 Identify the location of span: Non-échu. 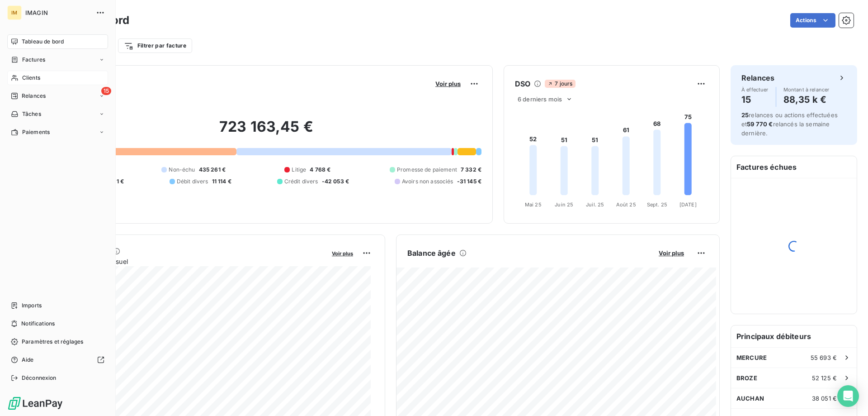
(182, 170).